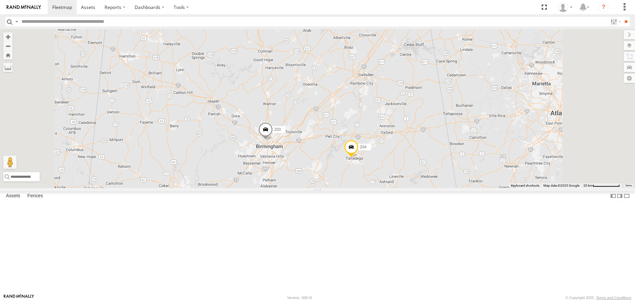 This screenshot has height=301, width=635. What do you see at coordinates (300, 298) in the screenshot?
I see `div: Version: 308.01` at bounding box center [300, 298].